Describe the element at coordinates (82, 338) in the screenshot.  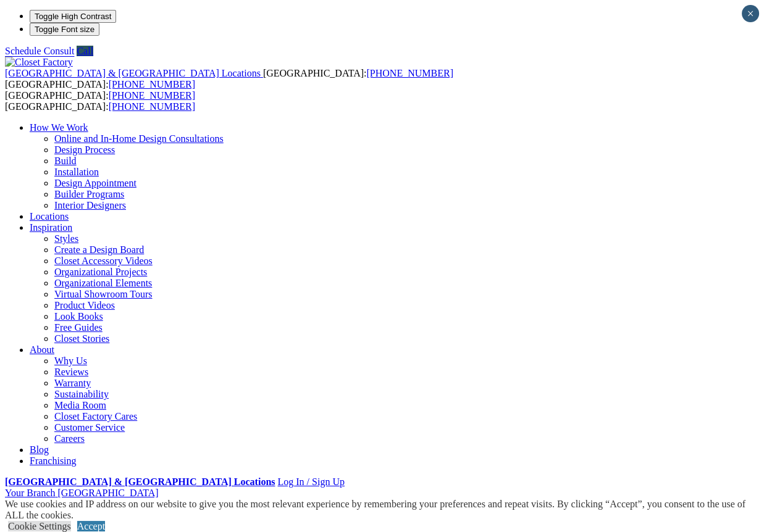
I see `a: Closet Stories` at that location.